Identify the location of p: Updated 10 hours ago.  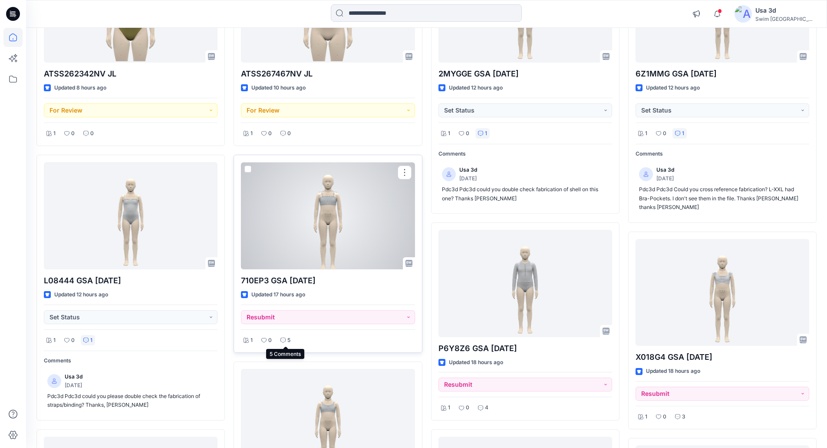
(278, 88).